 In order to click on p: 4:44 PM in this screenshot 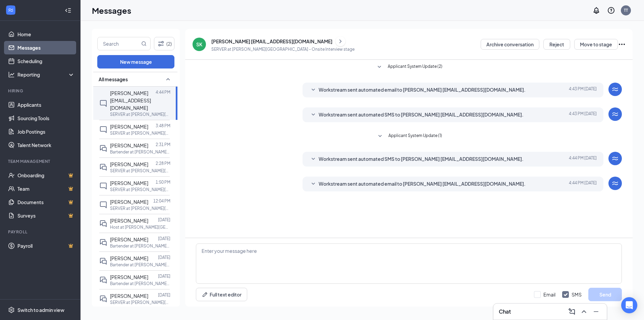, I will do `click(163, 92)`.